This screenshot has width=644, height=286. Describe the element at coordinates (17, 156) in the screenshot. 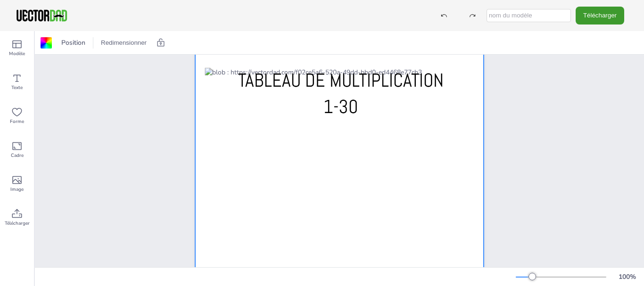

I see `font: Cadre` at that location.